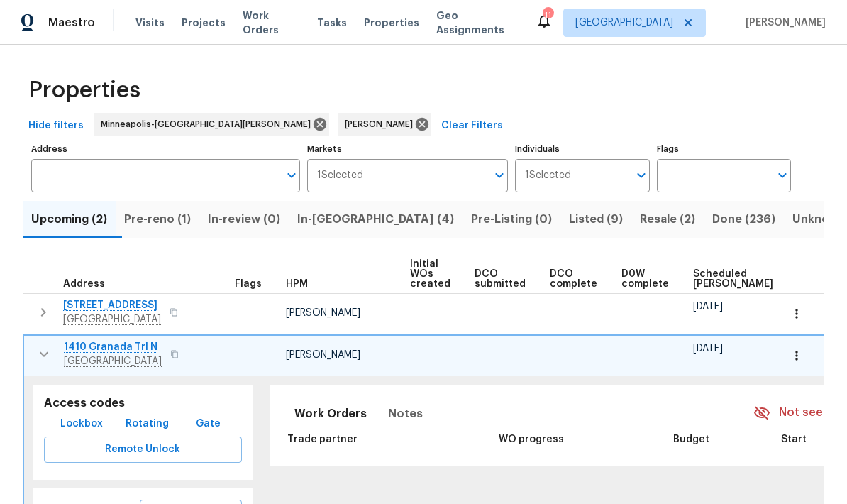 The height and width of the screenshot is (504, 847). Describe the element at coordinates (147, 424) in the screenshot. I see `button: Rotating` at that location.